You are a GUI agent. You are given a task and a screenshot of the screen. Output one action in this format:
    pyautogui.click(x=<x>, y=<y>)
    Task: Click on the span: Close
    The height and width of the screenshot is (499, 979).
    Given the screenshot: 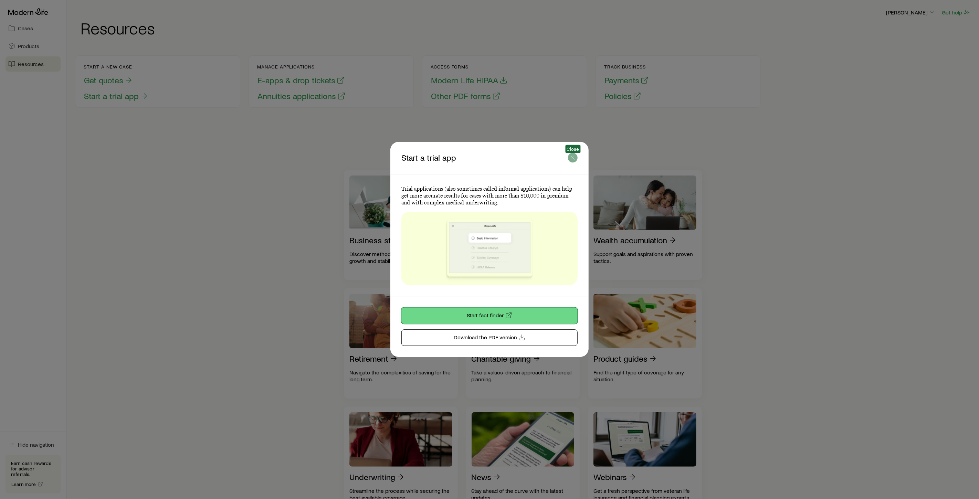 What is the action you would take?
    pyautogui.click(x=573, y=149)
    